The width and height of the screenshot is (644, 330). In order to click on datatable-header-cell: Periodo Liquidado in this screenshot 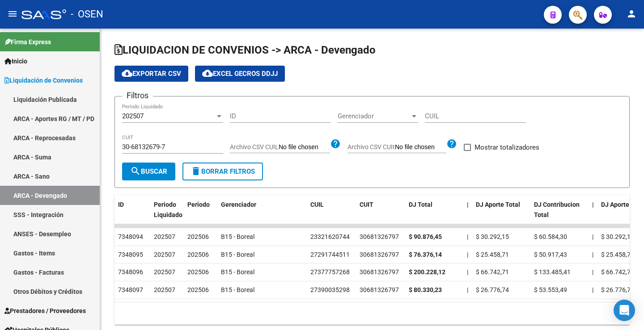, I will do `click(167, 215)`.